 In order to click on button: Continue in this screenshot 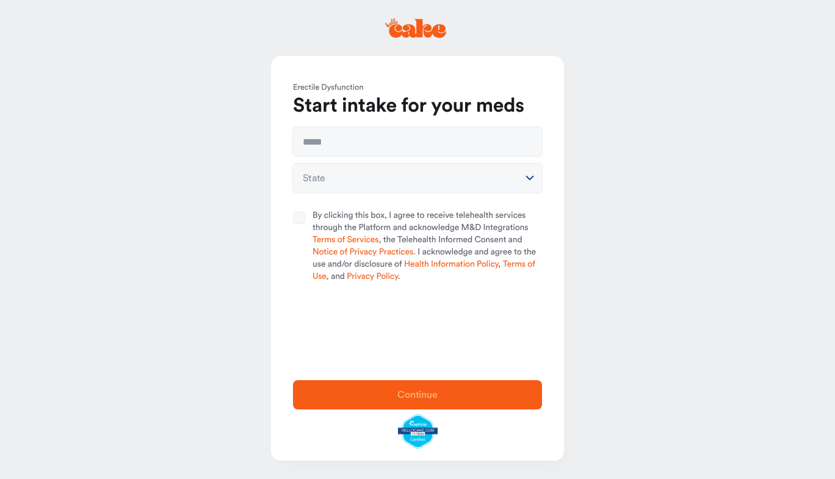, I will do `click(418, 395)`.